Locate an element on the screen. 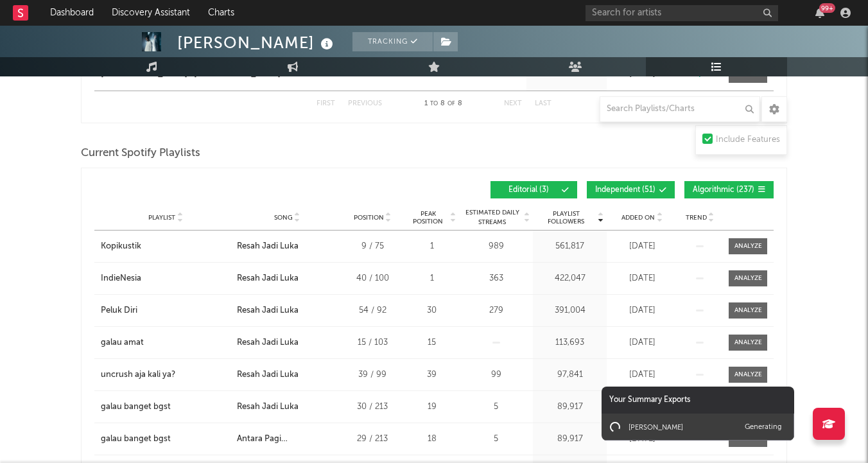 The height and width of the screenshot is (463, 868). span: Trend is located at coordinates (696, 218).